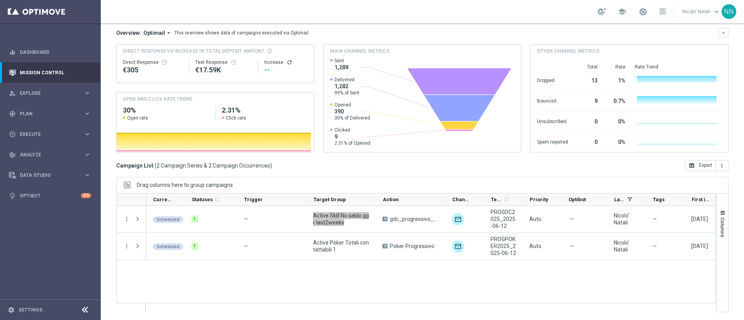 Image resolution: width=744 pixels, height=320 pixels. I want to click on a: Nicolo' Natalikeyboard_arrow_down, so click(701, 12).